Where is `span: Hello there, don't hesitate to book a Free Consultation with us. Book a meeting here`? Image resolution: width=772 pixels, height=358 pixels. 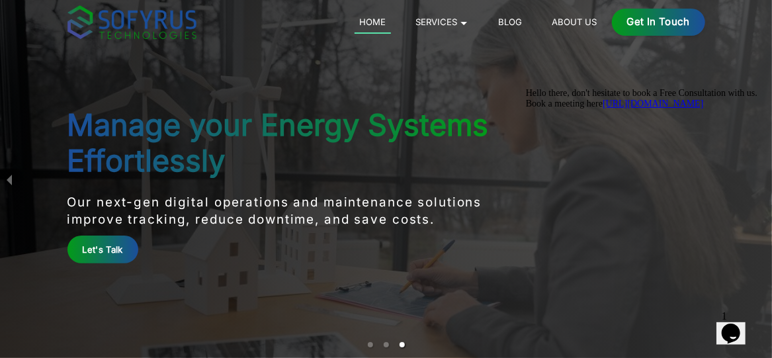 span: Hello there, don't hesitate to book a Free Consultation with us. Book a meeting here is located at coordinates (121, 15).